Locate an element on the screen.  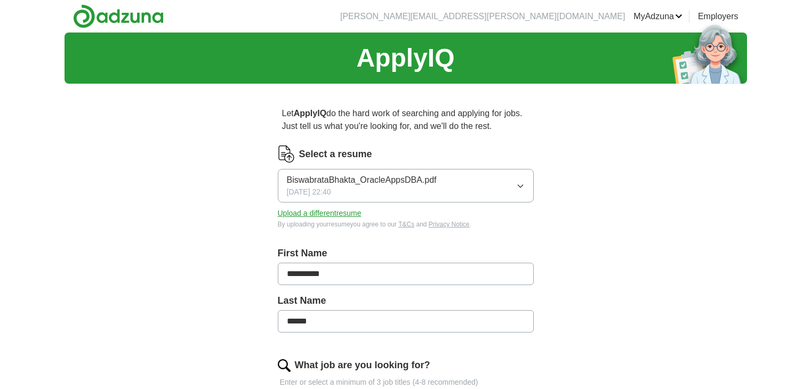
img: search.png is located at coordinates (284, 366).